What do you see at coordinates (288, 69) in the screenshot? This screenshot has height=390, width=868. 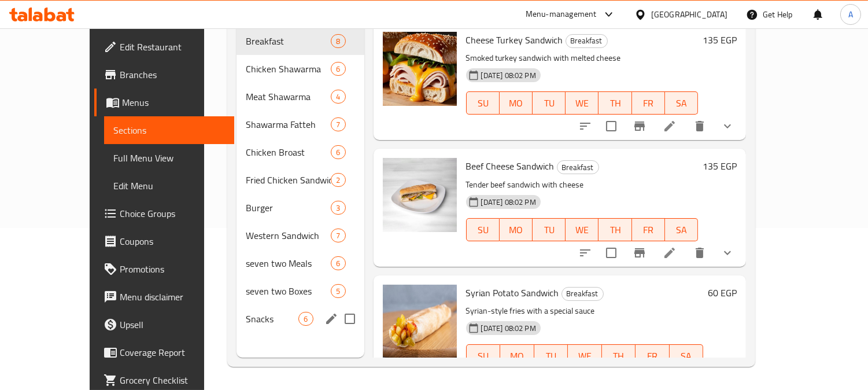 I see `span: Chicken Shawarma` at bounding box center [288, 69].